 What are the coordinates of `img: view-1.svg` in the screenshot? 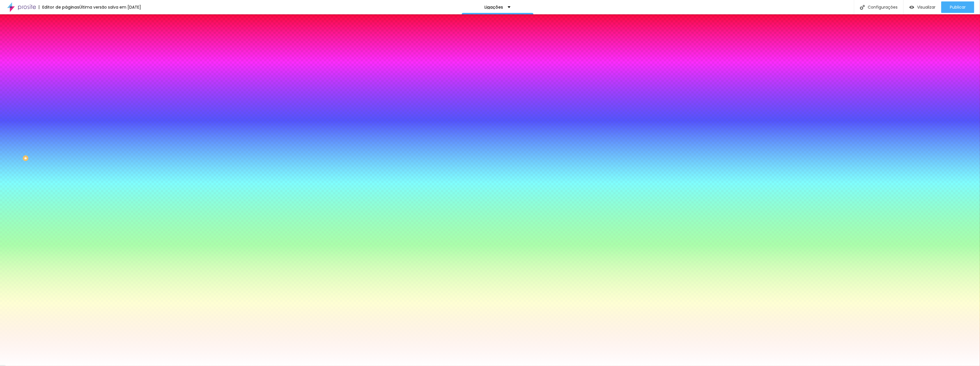 It's located at (911, 7).